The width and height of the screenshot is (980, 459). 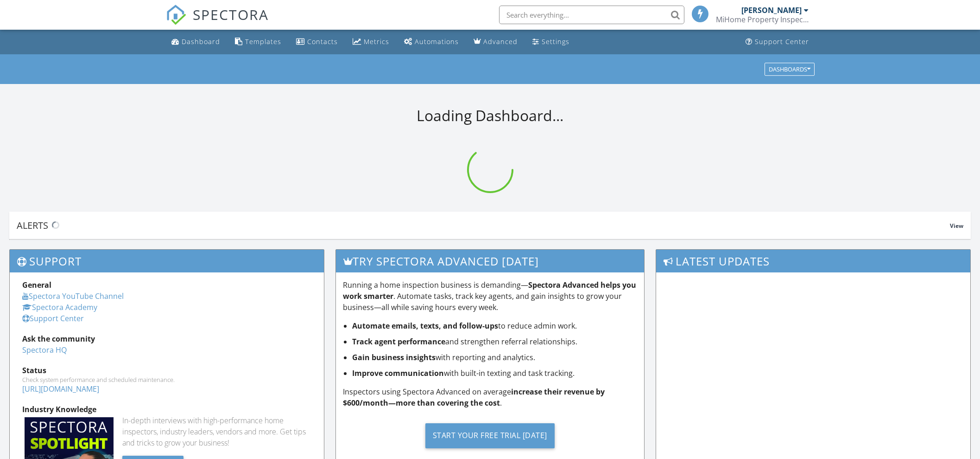 I want to click on a: Settings, so click(x=551, y=42).